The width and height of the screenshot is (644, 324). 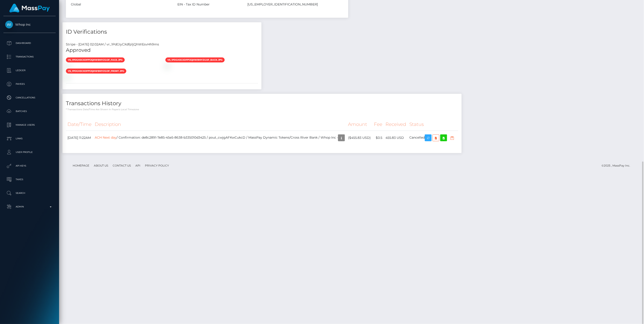 I want to click on a: About Us, so click(x=101, y=165).